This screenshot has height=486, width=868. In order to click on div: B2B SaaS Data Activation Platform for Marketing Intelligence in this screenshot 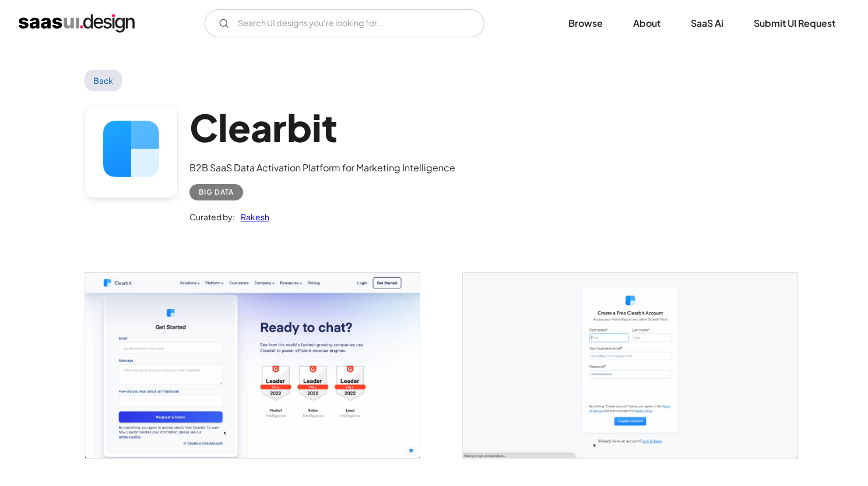, I will do `click(322, 168)`.